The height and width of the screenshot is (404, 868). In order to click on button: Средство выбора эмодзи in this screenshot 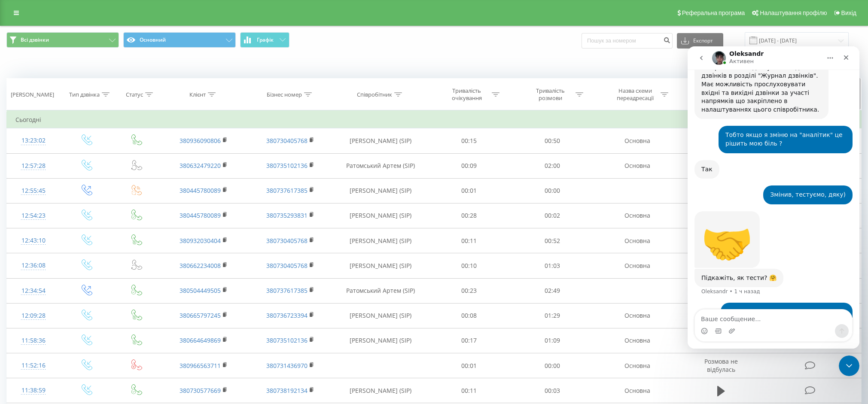, I will do `click(17, 285)`.